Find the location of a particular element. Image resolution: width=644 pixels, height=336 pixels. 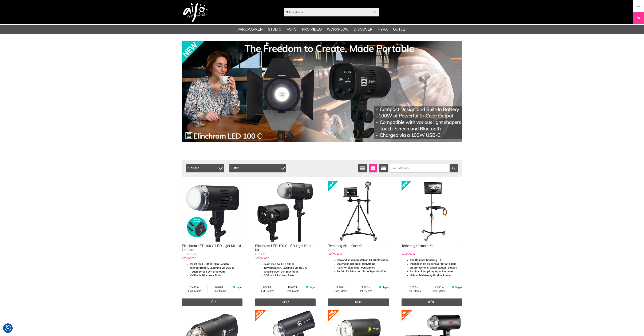

span: Sortera is located at coordinates (205, 168).